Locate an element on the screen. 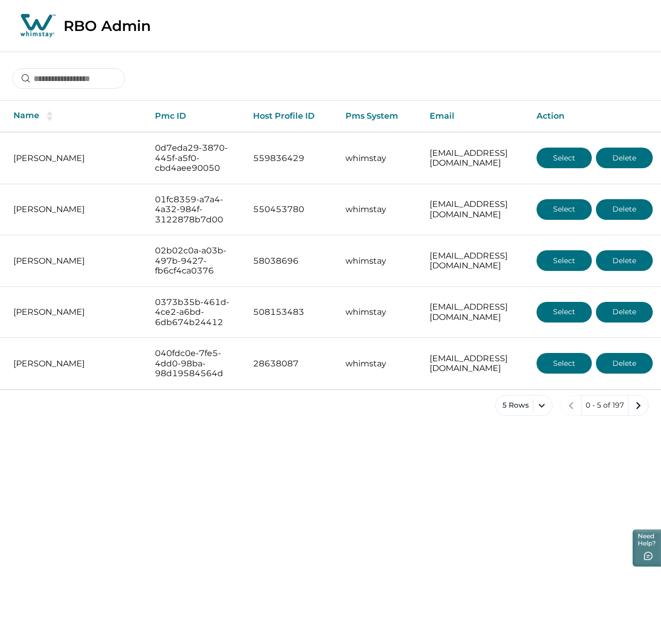 This screenshot has height=644, width=661. button: sorting is located at coordinates (50, 116).